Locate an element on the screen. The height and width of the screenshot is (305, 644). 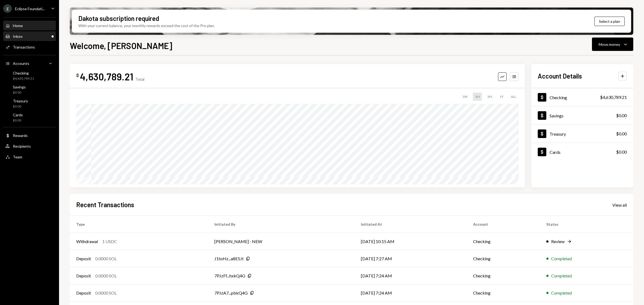
div: Withdrawal is located at coordinates (87, 241).